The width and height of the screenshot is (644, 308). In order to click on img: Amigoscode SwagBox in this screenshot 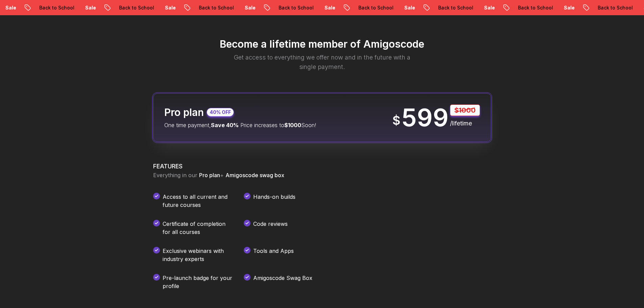, I will do `click(415, 226)`.